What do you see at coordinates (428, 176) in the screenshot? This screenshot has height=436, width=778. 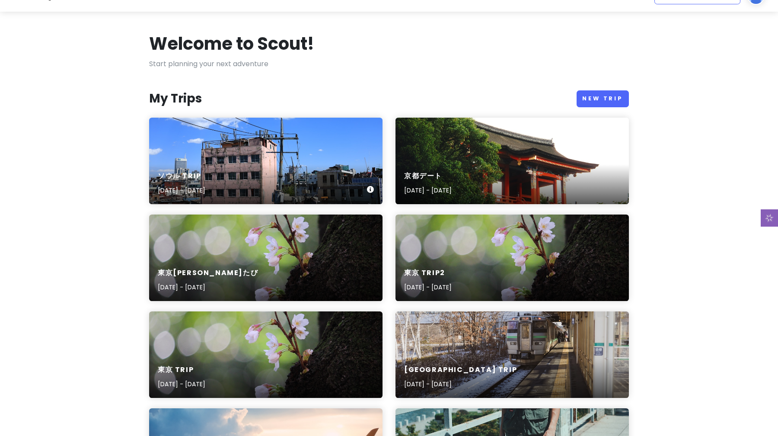 I see `h6: 京都デート` at bounding box center [428, 176].